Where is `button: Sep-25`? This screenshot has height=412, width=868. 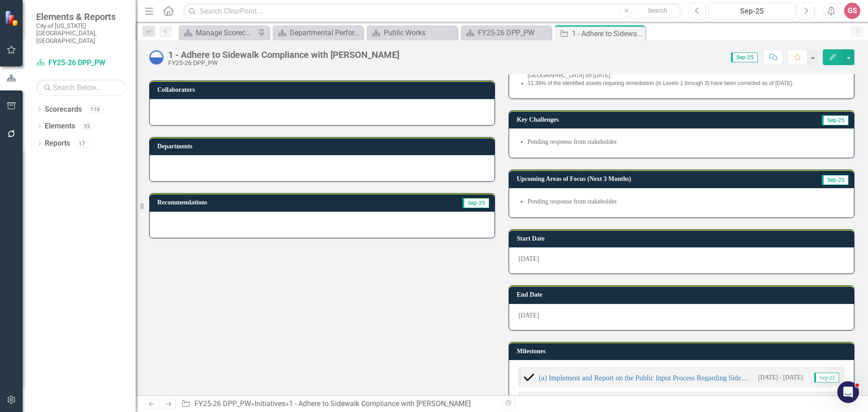
button: Sep-25 is located at coordinates (752, 11).